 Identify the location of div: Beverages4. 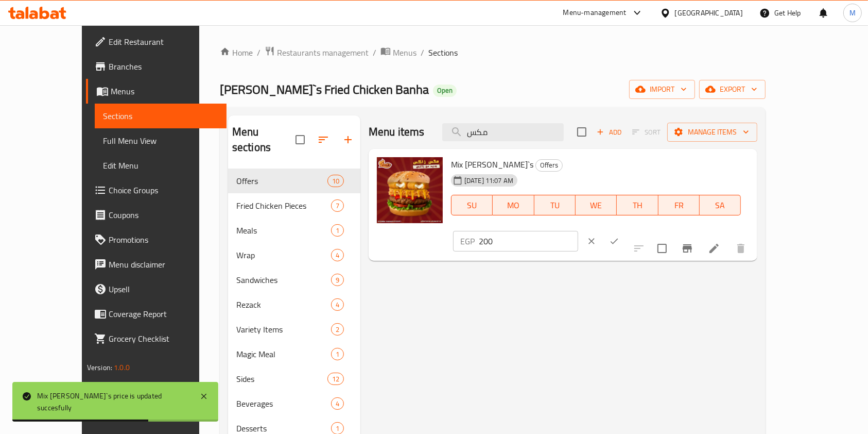
(294, 404).